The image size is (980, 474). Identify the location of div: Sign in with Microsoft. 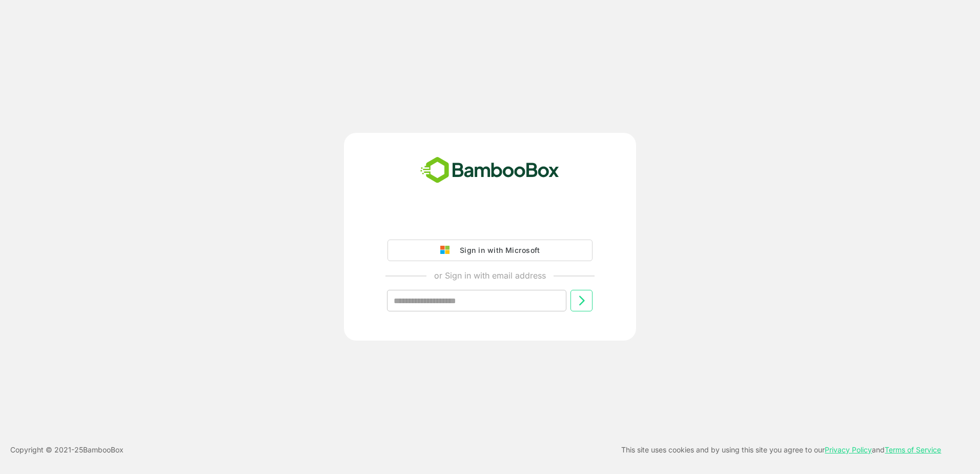
(497, 250).